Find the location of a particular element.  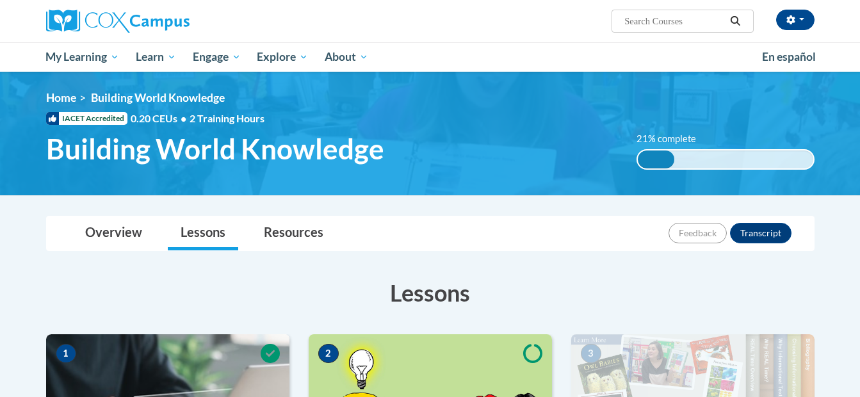

span: About is located at coordinates (346, 57).